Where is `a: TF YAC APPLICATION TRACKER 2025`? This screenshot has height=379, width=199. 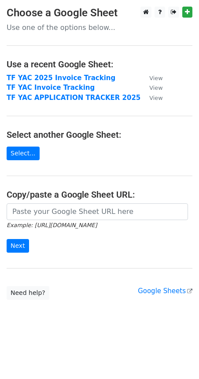
a: TF YAC APPLICATION TRACKER 2025 is located at coordinates (73, 98).